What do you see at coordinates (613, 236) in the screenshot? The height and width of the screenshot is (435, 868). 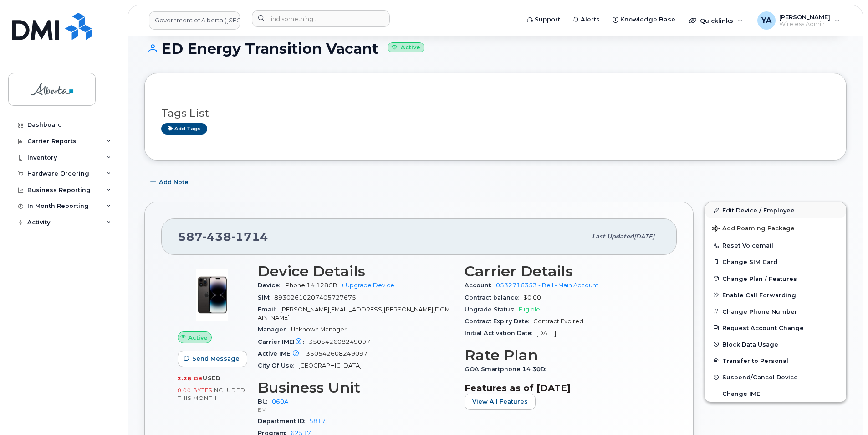 I see `span: Last updated` at bounding box center [613, 236].